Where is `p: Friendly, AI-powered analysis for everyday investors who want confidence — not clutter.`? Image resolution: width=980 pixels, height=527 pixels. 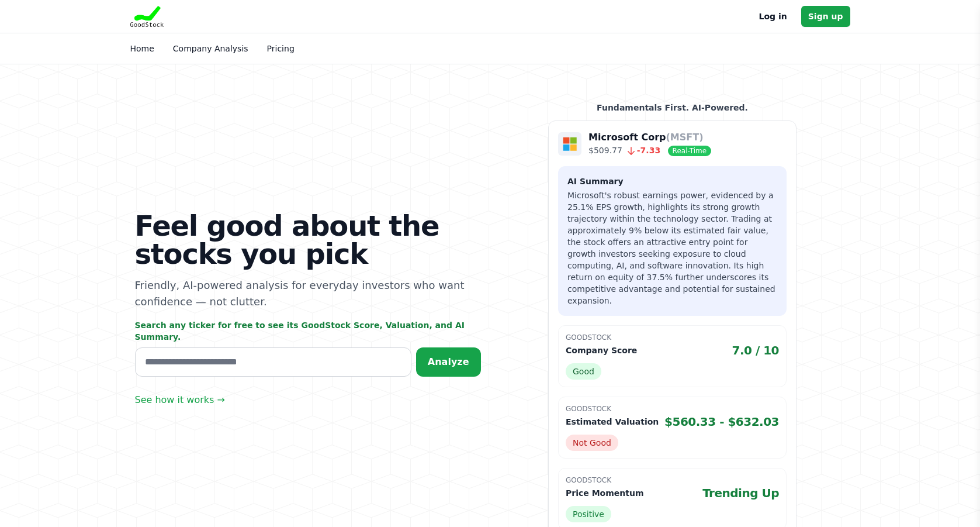
p: Friendly, AI-powered analysis for everyday investors who want confidence — not clutter. is located at coordinates (308, 294).